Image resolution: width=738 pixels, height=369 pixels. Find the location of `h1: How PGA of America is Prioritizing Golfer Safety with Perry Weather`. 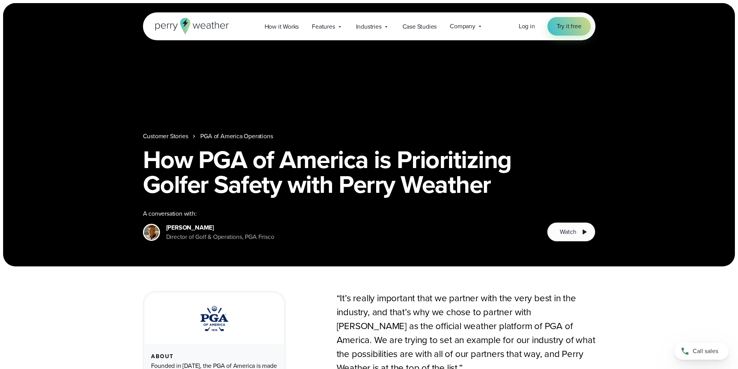

h1: How PGA of America is Prioritizing Golfer Safety with Perry Weather is located at coordinates (369, 172).